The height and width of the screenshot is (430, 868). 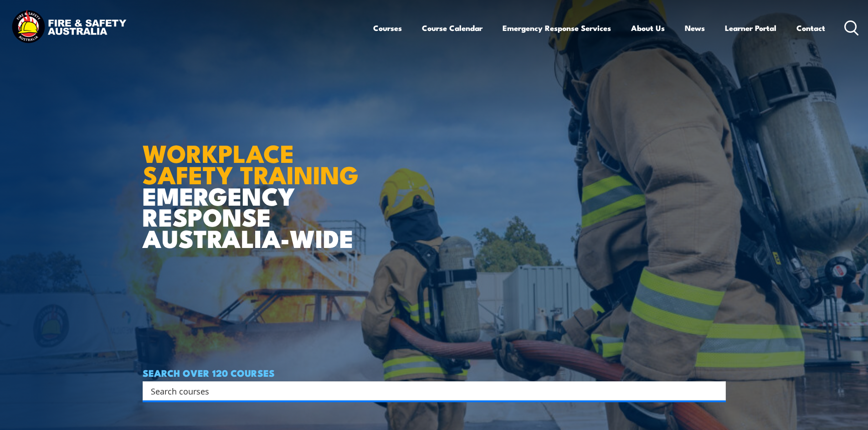 I want to click on form: Search form, so click(x=430, y=391).